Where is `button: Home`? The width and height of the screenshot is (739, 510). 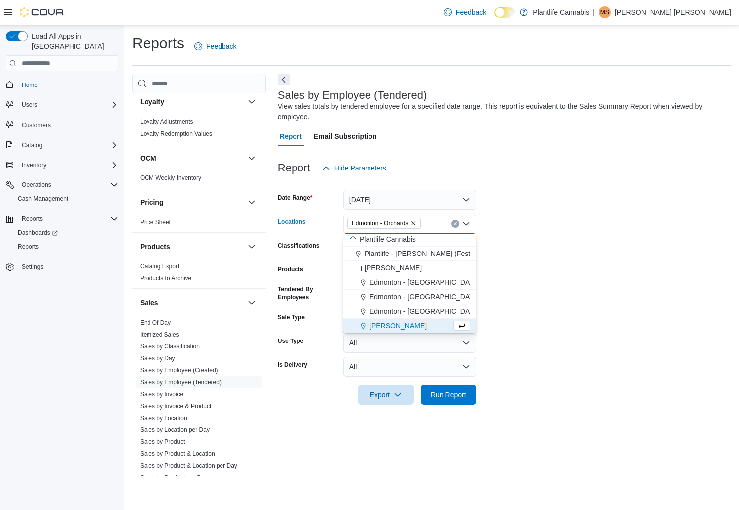
button: Home is located at coordinates (62, 84).